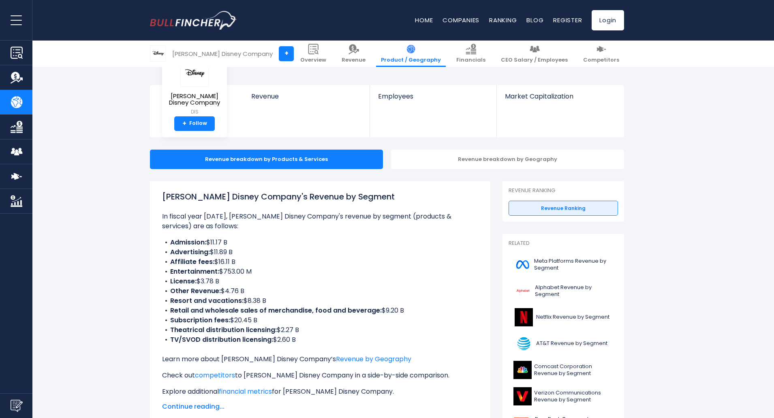  Describe the element at coordinates (195, 112) in the screenshot. I see `small: DIS` at that location.